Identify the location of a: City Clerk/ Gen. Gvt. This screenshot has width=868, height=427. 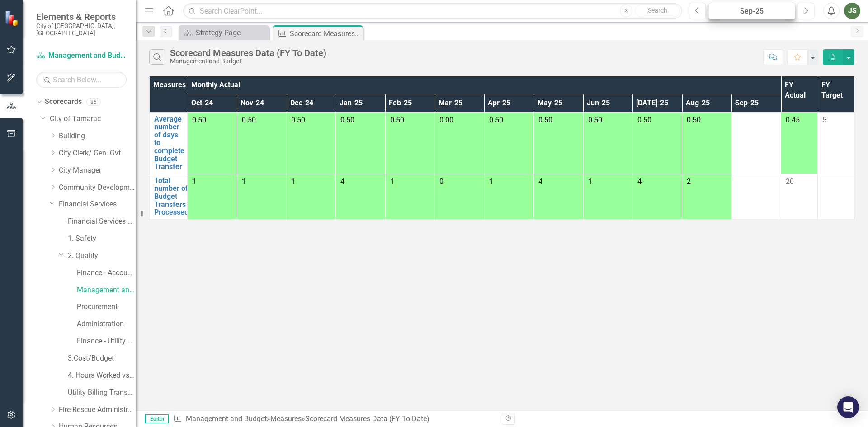
(97, 153).